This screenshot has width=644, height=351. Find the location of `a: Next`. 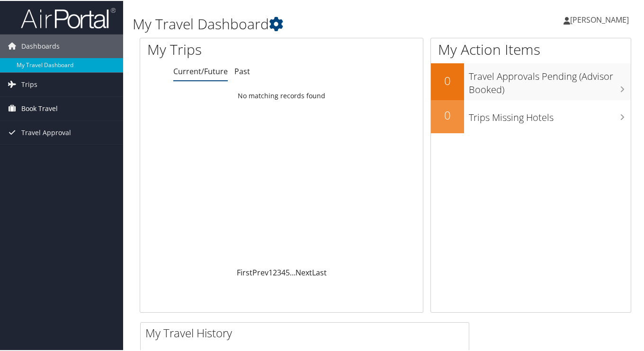

a: Next is located at coordinates (303, 272).